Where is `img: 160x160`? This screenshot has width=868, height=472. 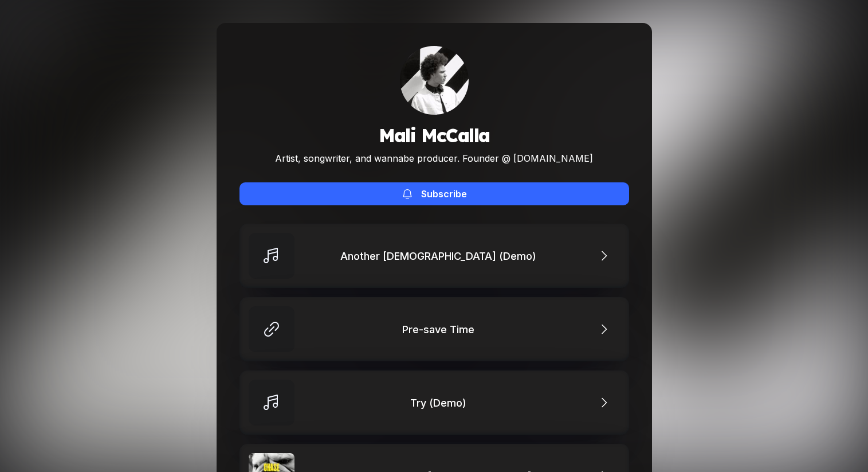
img: 160x160 is located at coordinates (434, 80).